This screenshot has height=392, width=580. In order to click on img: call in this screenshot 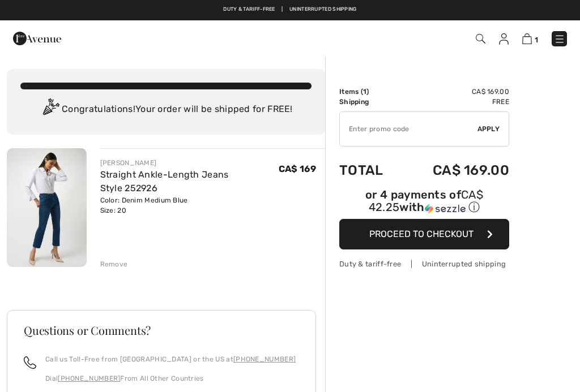, I will do `click(30, 363)`.